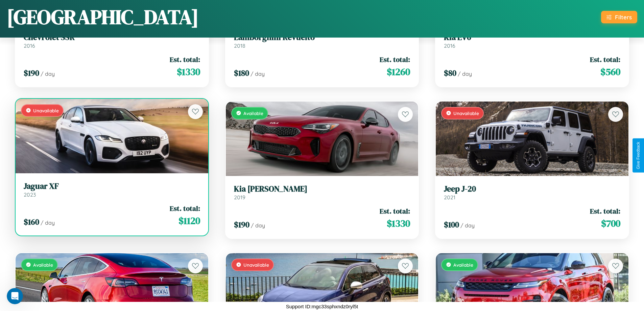 The height and width of the screenshot is (311, 644). Describe the element at coordinates (532, 192) in the screenshot. I see `a: Jeep J-202021` at that location.